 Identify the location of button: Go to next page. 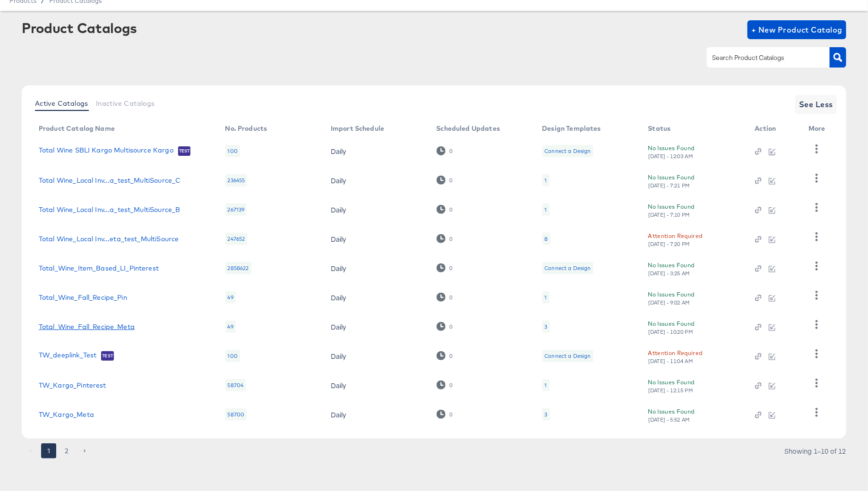
(85, 451).